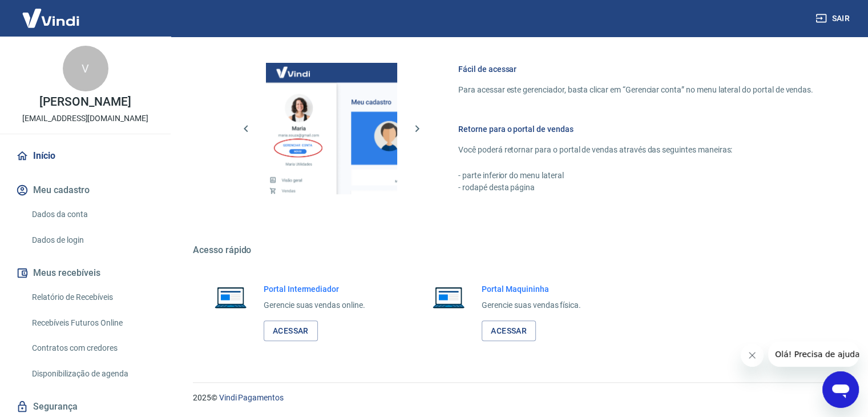 The width and height of the screenshot is (868, 417). I want to click on p: Gerencie suas vendas física., so click(532, 305).